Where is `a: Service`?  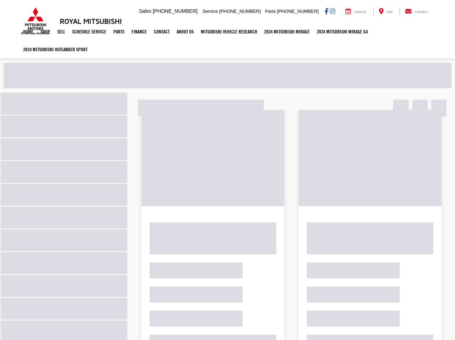
a: Service is located at coordinates (356, 11).